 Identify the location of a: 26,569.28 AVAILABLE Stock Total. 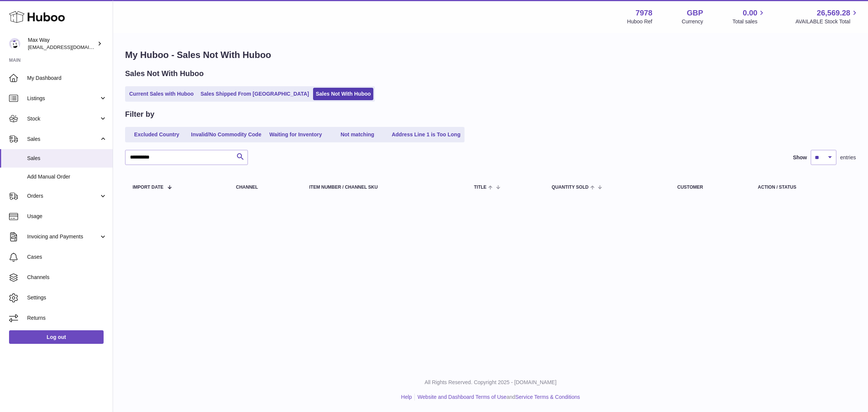
(826, 16).